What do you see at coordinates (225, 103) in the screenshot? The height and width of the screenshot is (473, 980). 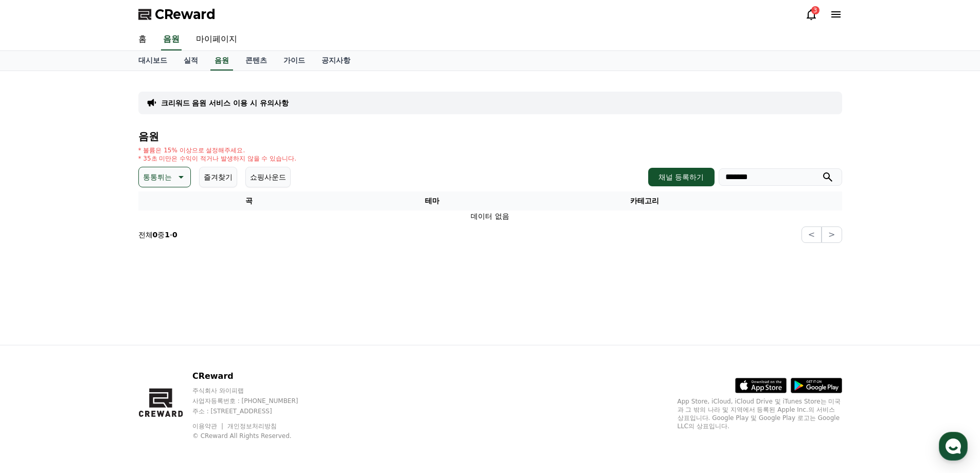 I see `p: 크리워드 음원 서비스 이용 시 유의사항` at bounding box center [225, 103].